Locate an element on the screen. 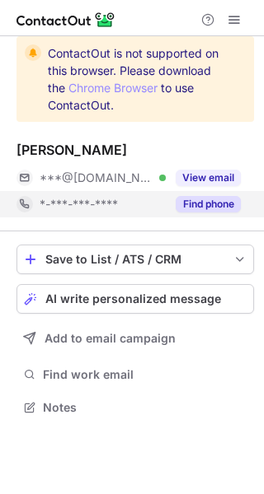  button: save-profile-one-click is located at coordinates (135, 260).